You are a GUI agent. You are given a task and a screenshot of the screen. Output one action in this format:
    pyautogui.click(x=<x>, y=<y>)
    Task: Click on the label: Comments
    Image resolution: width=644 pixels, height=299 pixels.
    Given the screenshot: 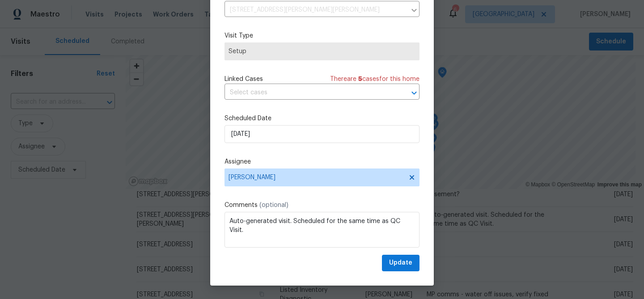 What is the action you would take?
    pyautogui.click(x=322, y=205)
    